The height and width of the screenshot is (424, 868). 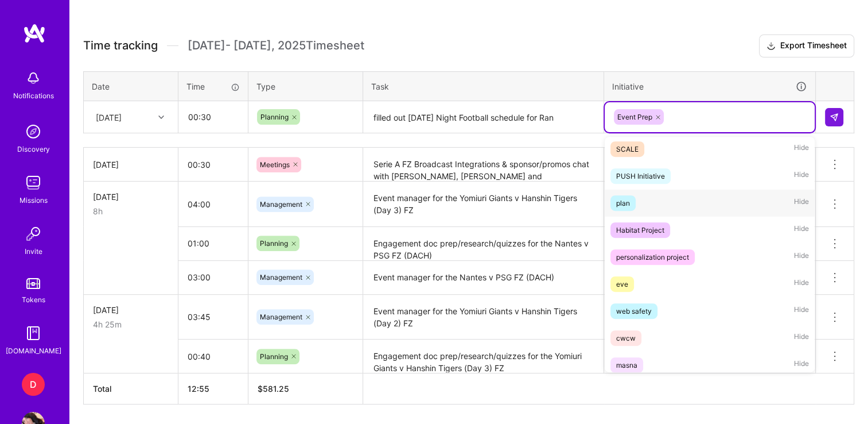 I want to click on div: Invite, so click(x=34, y=251).